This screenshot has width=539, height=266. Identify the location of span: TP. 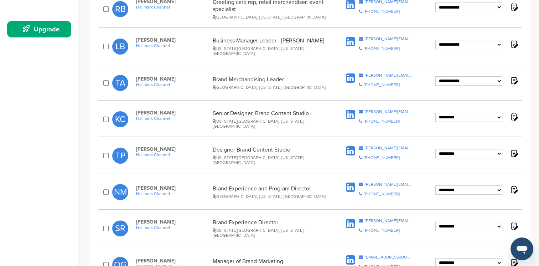
(120, 155).